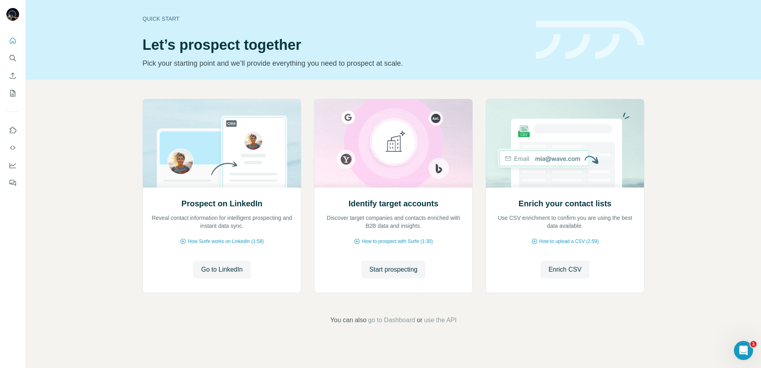  Describe the element at coordinates (222, 143) in the screenshot. I see `img: Prospect on LinkedIn` at that location.